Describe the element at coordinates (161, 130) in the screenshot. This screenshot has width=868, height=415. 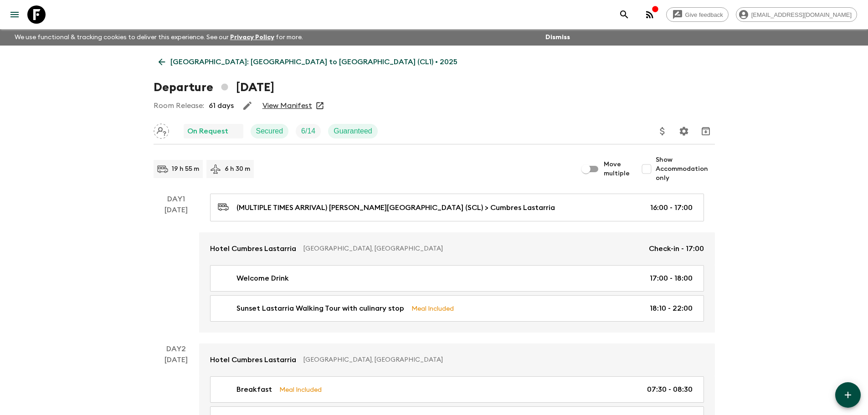
I see `span: Assign pack leader` at that location.